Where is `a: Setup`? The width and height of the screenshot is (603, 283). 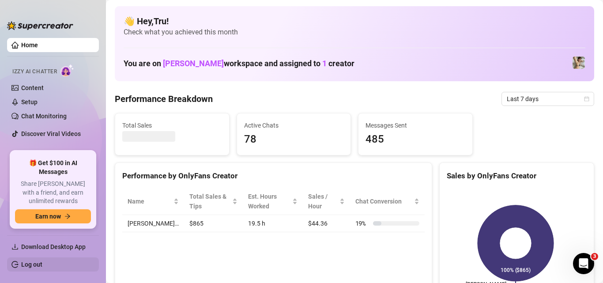
a: Setup is located at coordinates (29, 102).